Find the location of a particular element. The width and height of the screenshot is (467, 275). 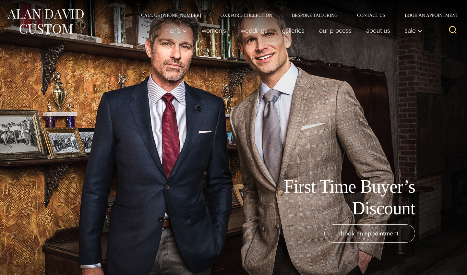

h1: First Time Buyer’s Discount is located at coordinates (342, 198).